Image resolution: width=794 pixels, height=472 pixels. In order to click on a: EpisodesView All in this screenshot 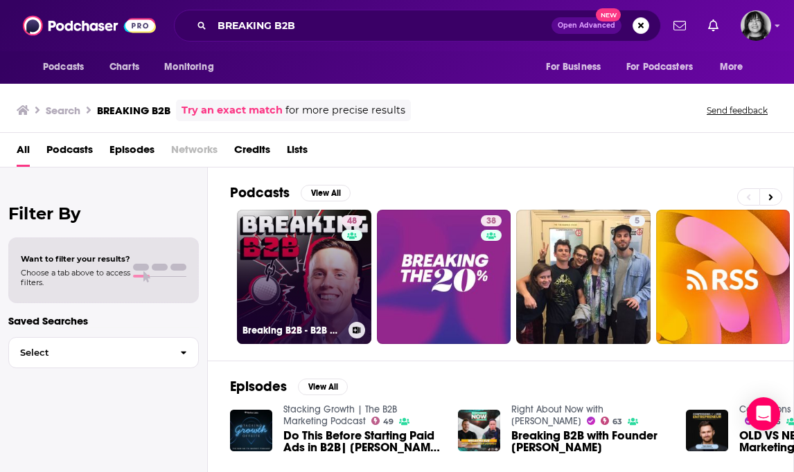, I will do `click(289, 386)`.